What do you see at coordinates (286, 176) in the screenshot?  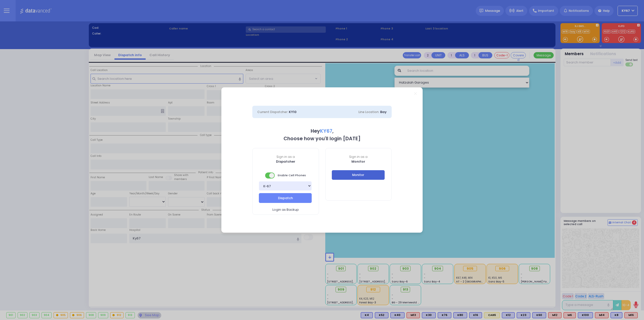 I see `span: Enable Cell Phones` at bounding box center [286, 176].